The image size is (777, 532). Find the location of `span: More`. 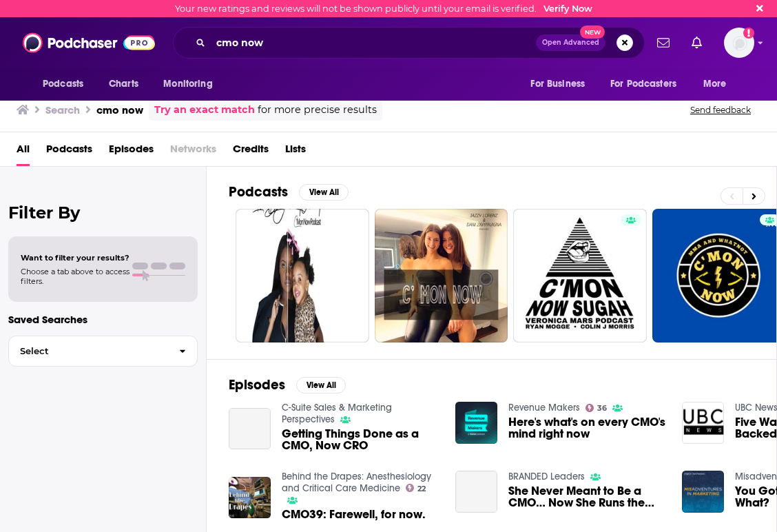

span: More is located at coordinates (715, 84).